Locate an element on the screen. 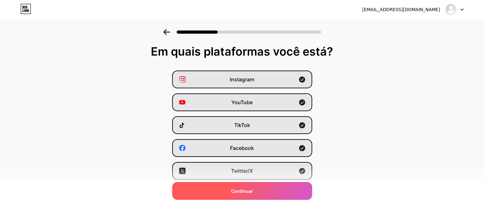 Image resolution: width=484 pixels, height=216 pixels. font: Facebook is located at coordinates (242, 148).